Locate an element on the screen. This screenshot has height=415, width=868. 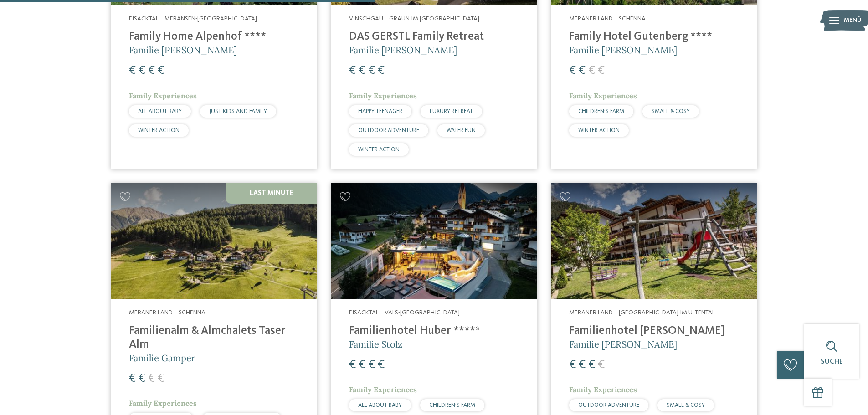
span: Familie Stolz is located at coordinates (375, 344).